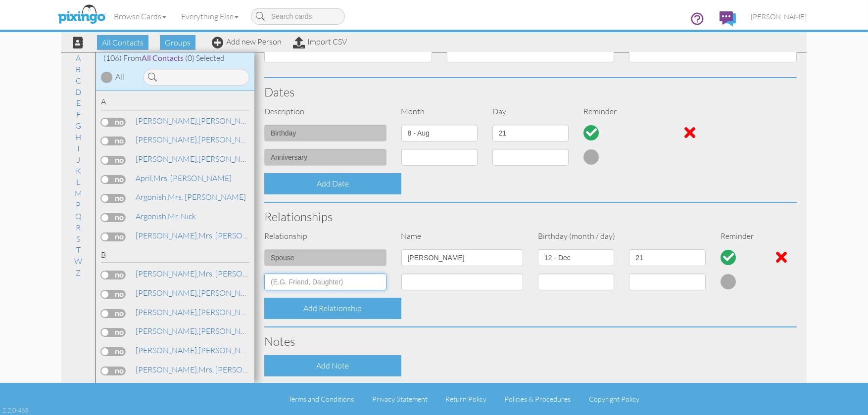 The image size is (868, 415). I want to click on a: I, so click(78, 148).